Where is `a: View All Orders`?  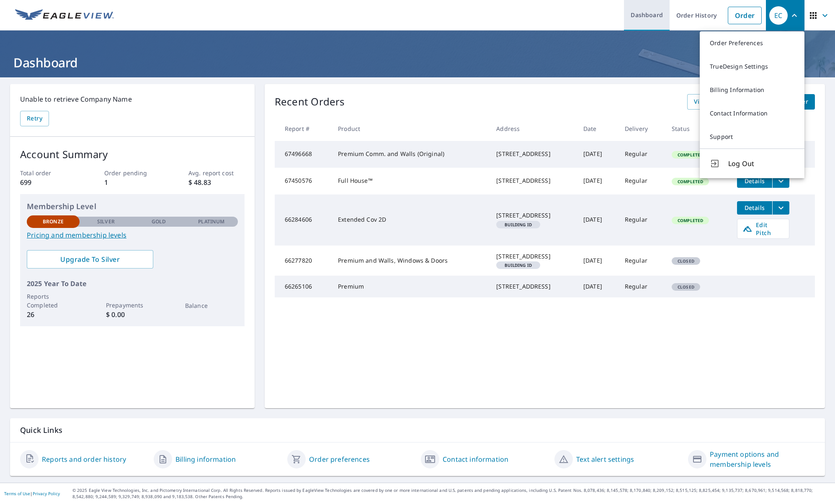 a: View All Orders is located at coordinates (717, 101).